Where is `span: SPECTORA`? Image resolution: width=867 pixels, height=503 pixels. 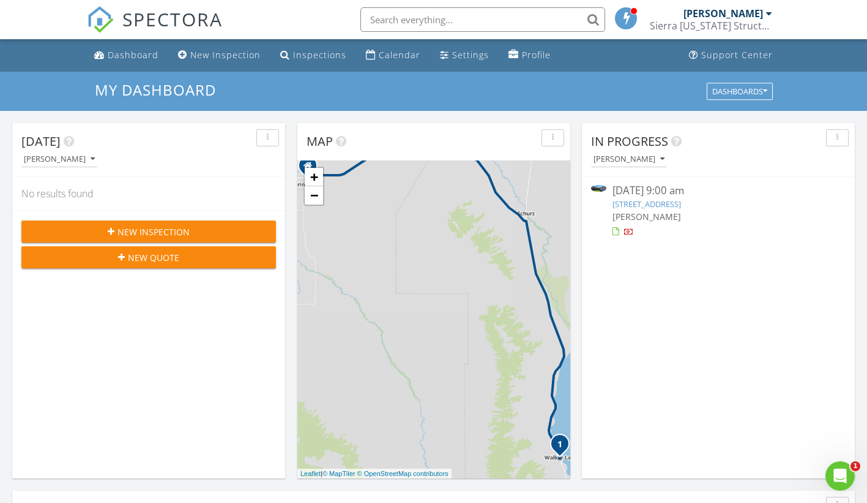
span: SPECTORA is located at coordinates (173, 19).